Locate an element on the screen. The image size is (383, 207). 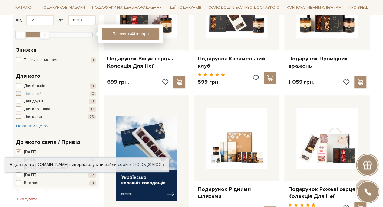
button: Для керівника 17 is located at coordinates (56, 110).